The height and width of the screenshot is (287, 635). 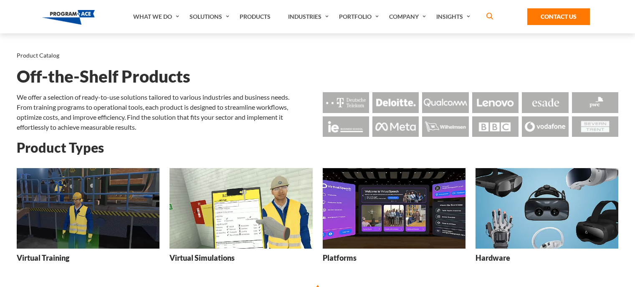 What do you see at coordinates (317, 76) in the screenshot?
I see `h1: Off-the-Shelf Products` at bounding box center [317, 76].